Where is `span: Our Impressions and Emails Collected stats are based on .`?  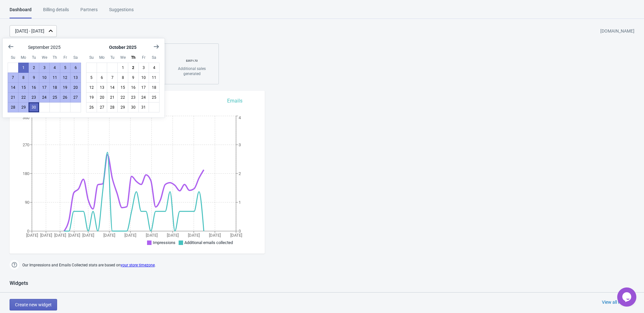
span: Our Impressions and Emails Collected stats are based on . is located at coordinates (89, 265).